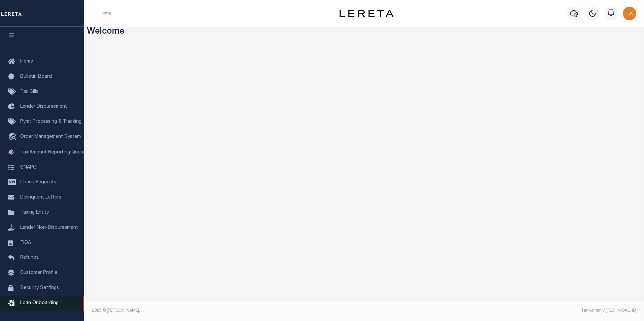 Image resolution: width=644 pixels, height=321 pixels. What do you see at coordinates (39, 303) in the screenshot?
I see `span: Loan Onboarding` at bounding box center [39, 303].